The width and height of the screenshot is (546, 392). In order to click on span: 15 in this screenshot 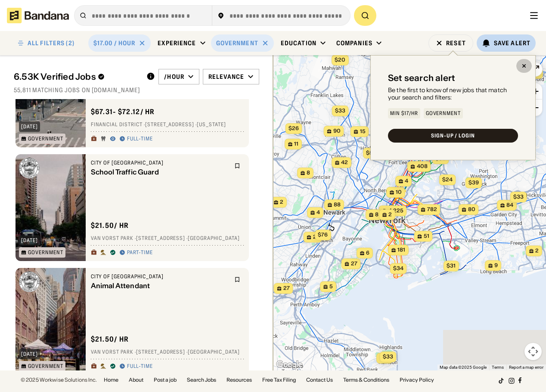, I will do `click(362, 131)`.